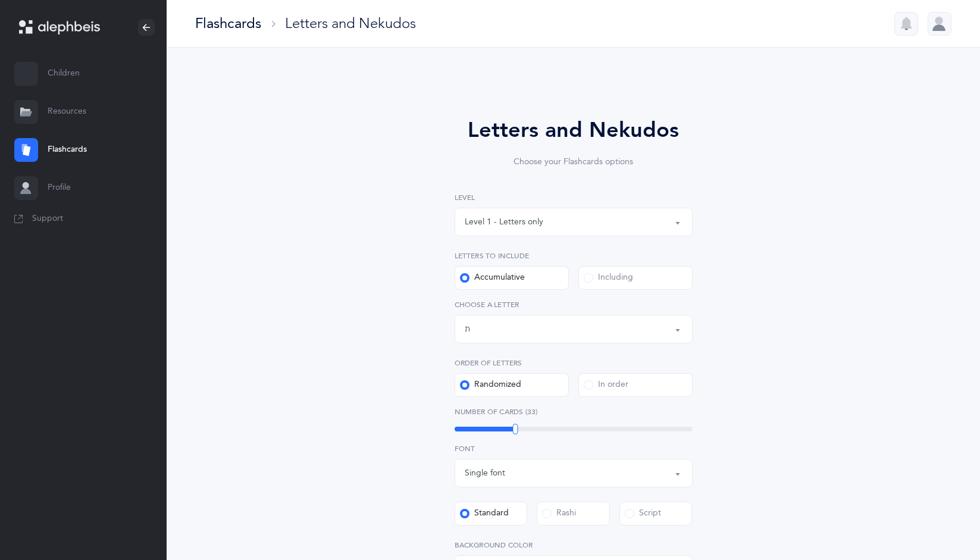 This screenshot has width=980, height=560. Describe the element at coordinates (573, 162) in the screenshot. I see `div: Choose your Flashcards options` at that location.